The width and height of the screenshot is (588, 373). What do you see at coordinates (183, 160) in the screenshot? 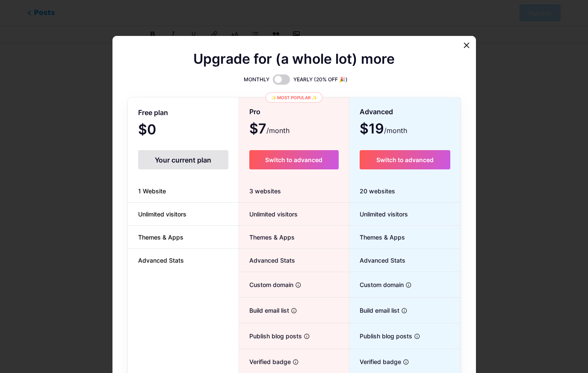
I see `div: Your current plan` at bounding box center [183, 160].